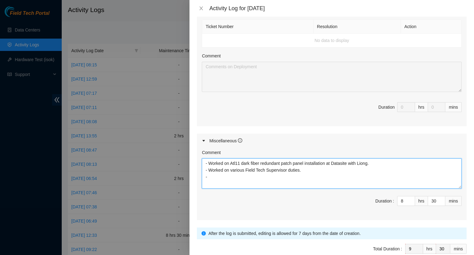 The width and height of the screenshot is (474, 255). Describe the element at coordinates (204, 141) in the screenshot. I see `span: caret-right` at that location.